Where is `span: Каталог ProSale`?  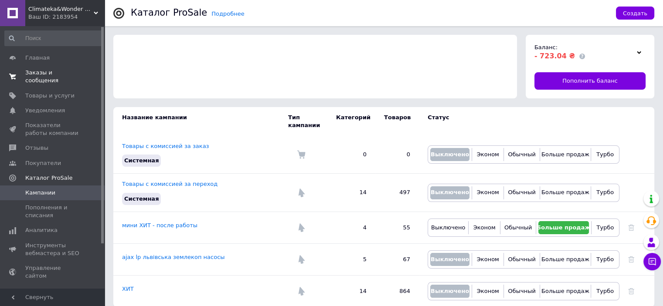 span: Каталог ProSale is located at coordinates (49, 178).